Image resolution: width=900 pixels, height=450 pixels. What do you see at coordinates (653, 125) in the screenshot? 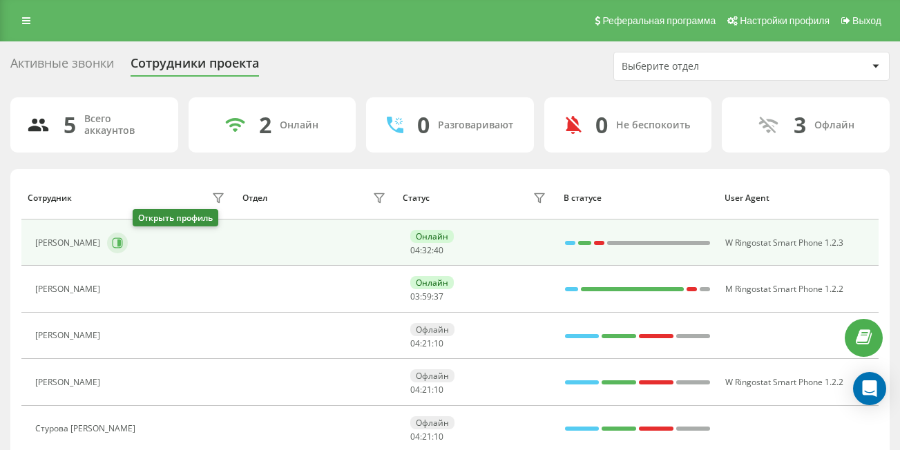
I see `div: Не беспокоить` at bounding box center [653, 125].